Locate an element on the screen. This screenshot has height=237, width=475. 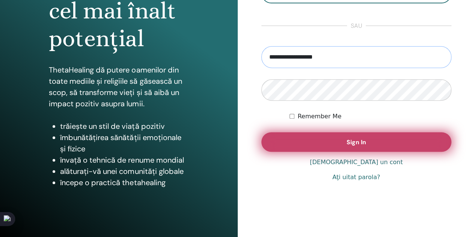
li: alăturați-vă unei comunități globale is located at coordinates (124, 171).